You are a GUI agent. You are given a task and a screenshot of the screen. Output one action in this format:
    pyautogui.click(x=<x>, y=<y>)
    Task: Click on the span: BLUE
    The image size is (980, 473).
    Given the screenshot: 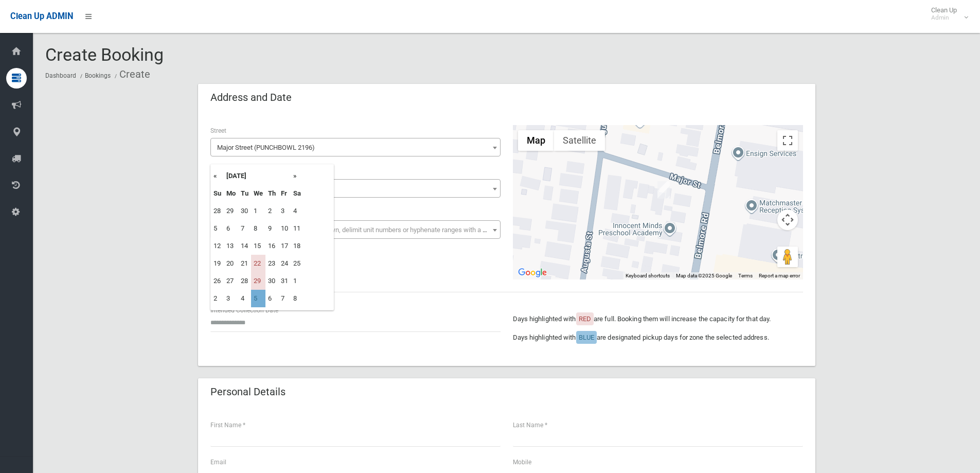 What is the action you would take?
    pyautogui.click(x=587, y=337)
    